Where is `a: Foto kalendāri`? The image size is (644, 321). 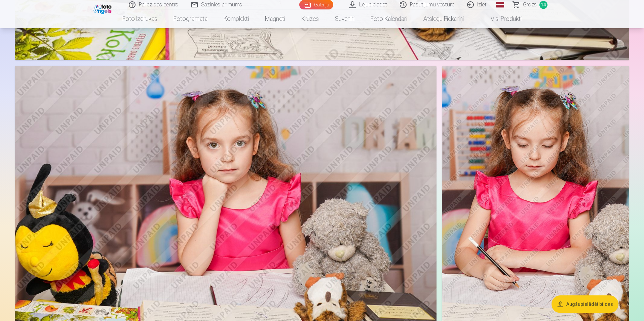
a: Foto kalendāri is located at coordinates (389, 19).